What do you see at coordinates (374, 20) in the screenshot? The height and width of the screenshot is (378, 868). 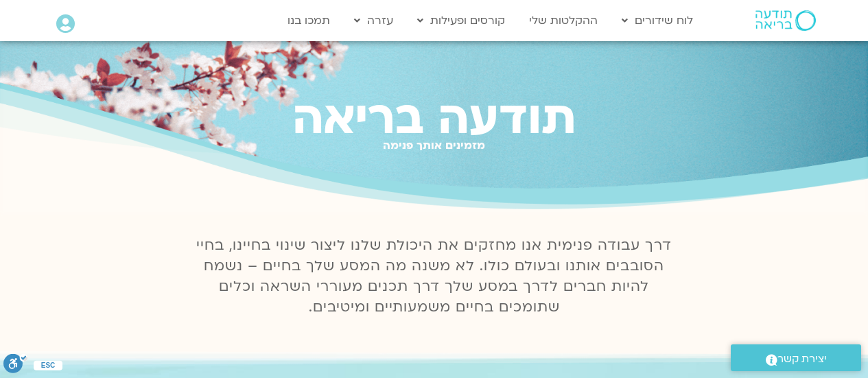 I see `a: עזרה` at bounding box center [374, 20].